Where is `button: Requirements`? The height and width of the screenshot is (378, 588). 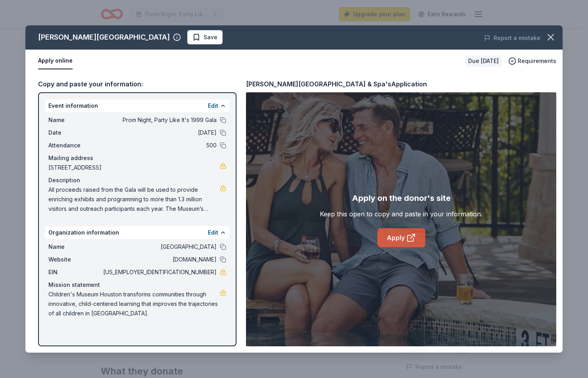
button: Requirements is located at coordinates (532, 61).